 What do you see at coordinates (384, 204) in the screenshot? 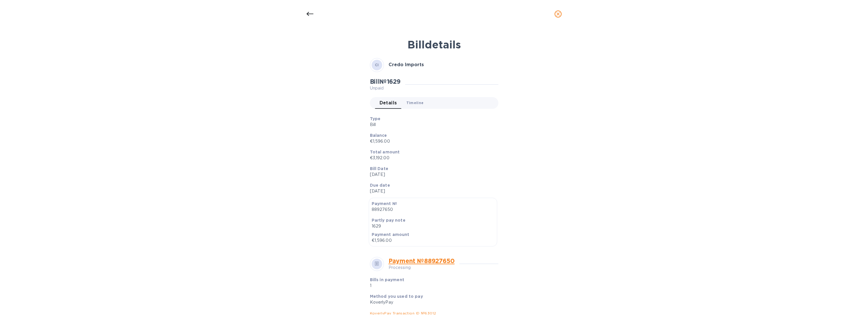
I see `b: Payment №` at bounding box center [384, 204].